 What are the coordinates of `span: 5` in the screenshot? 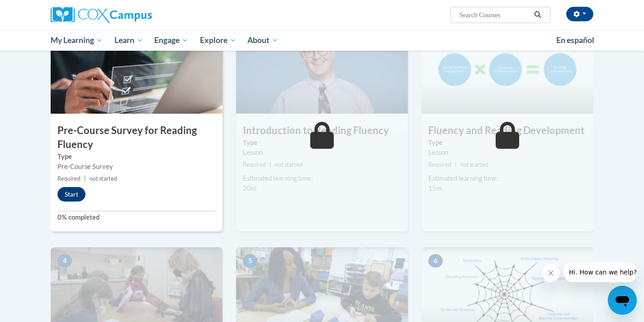 It's located at (250, 261).